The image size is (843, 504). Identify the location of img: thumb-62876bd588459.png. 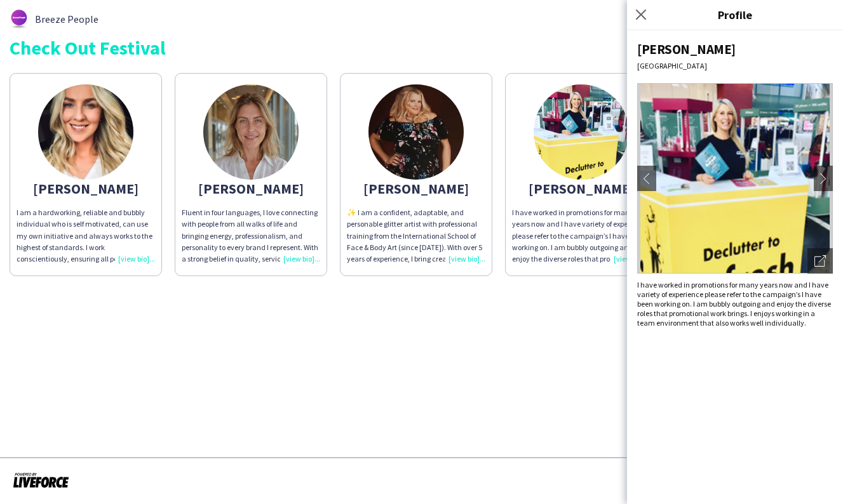
(19, 19).